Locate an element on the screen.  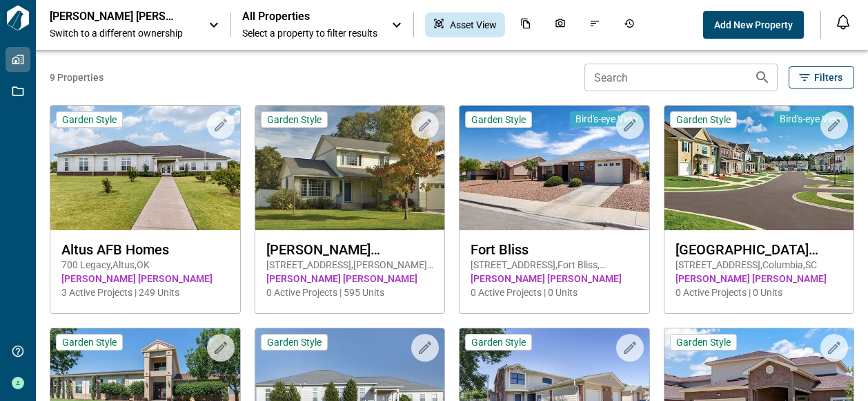
span: 3 Active Projects | 249 Units is located at coordinates (145, 292).